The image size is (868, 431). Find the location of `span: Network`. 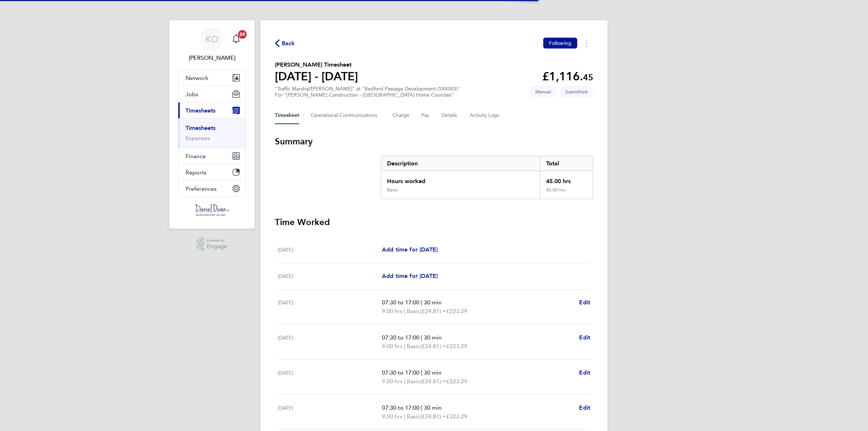

span: Network is located at coordinates (196, 78).